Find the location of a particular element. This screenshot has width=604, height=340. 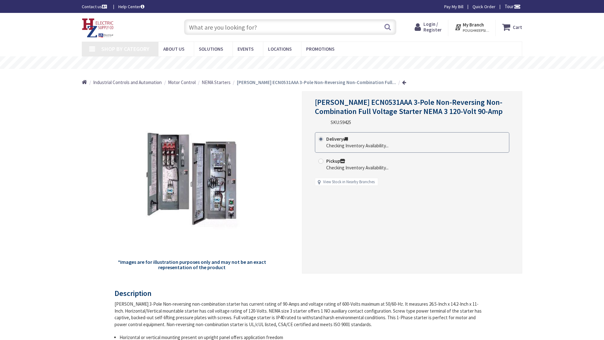

strong: My Branch is located at coordinates (474, 25).